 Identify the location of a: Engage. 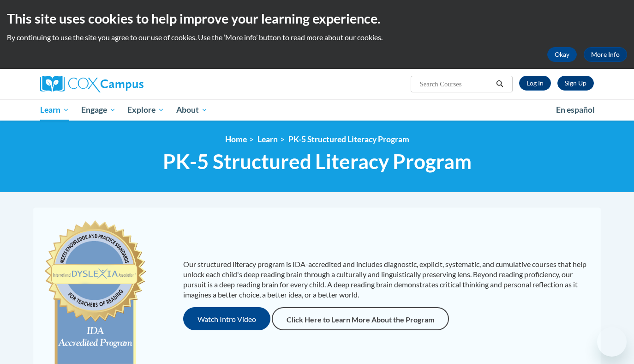
(98, 110).